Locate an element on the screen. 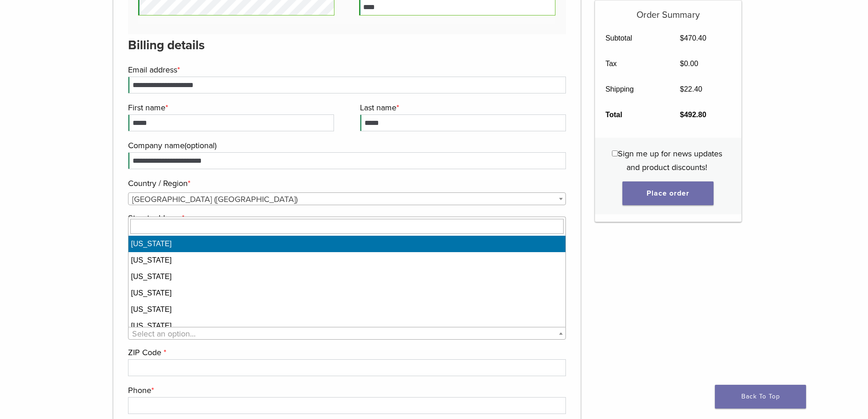 This screenshot has width=868, height=419. th: Tax is located at coordinates (633, 64).